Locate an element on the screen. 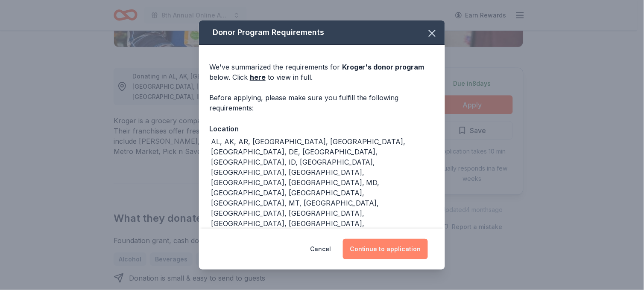  a: here is located at coordinates (257, 77).